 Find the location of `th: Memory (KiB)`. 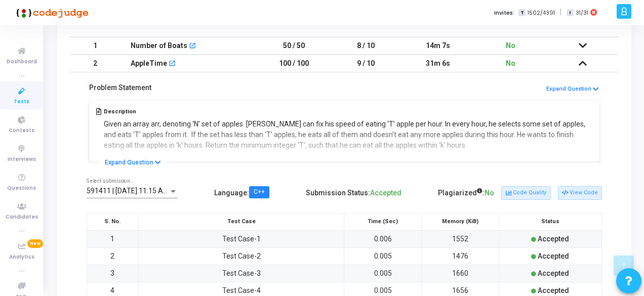

th: Memory (KiB) is located at coordinates (460, 222).